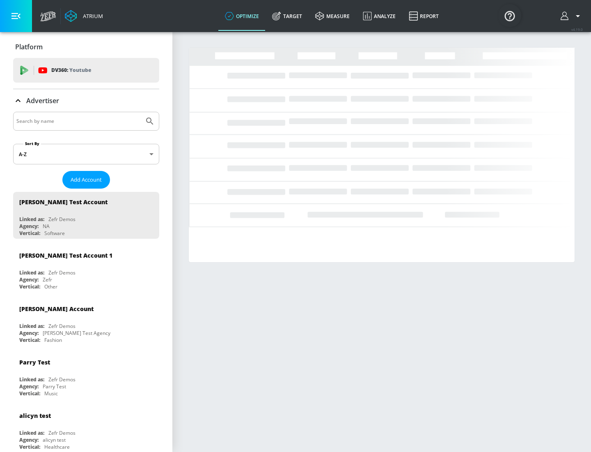  Describe the element at coordinates (47, 279) in the screenshot. I see `div: Zefr` at that location.